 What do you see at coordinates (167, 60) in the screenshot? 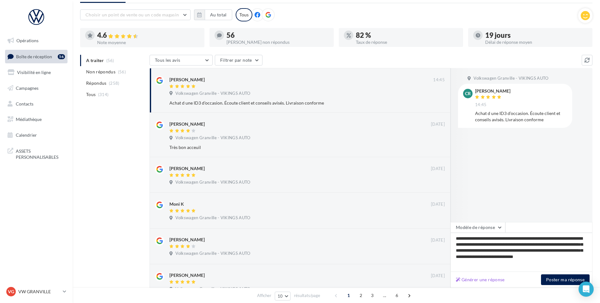
I see `span: Tous les avis` at bounding box center [167, 60].